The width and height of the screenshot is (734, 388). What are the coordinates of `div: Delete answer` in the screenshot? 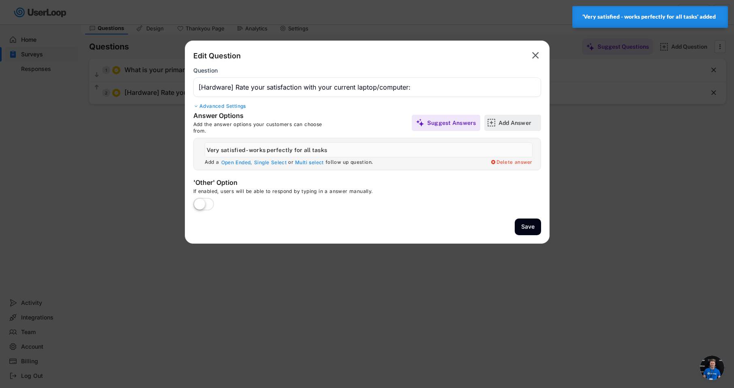 It's located at (512, 163).